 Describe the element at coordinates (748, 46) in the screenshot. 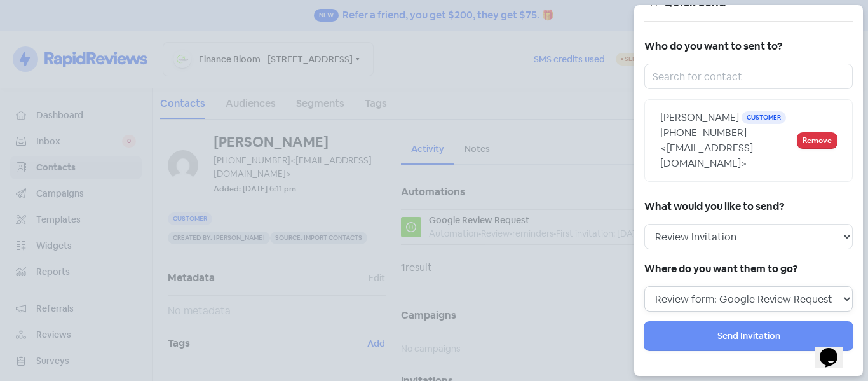

I see `h5: Who do you want to sent to?` at that location.